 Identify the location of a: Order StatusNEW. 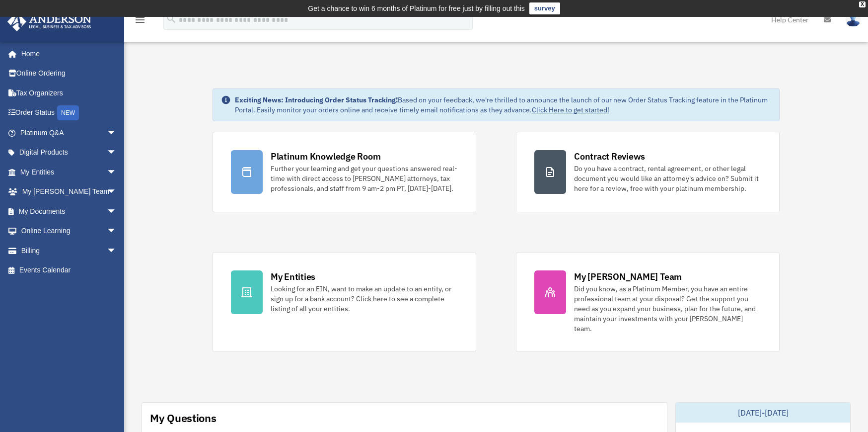
(69, 113).